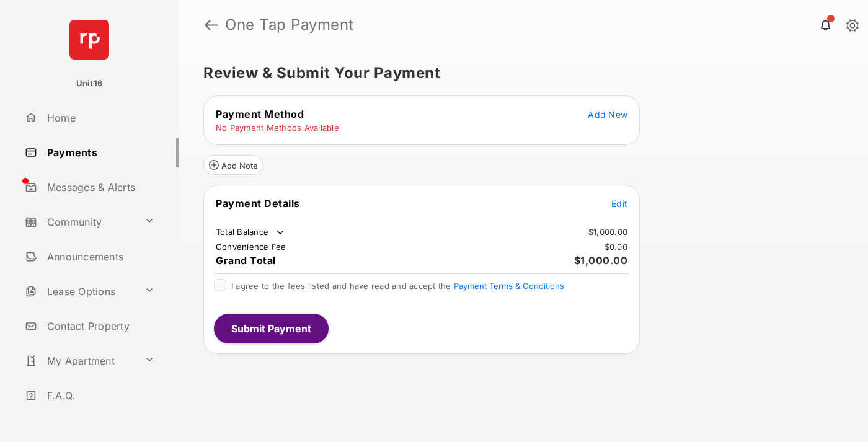 The image size is (868, 442). What do you see at coordinates (233, 165) in the screenshot?
I see `button: Add Note` at bounding box center [233, 165].